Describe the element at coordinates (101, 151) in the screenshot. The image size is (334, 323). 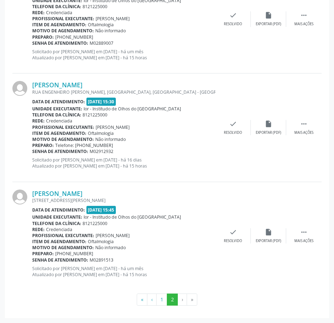
I see `span: M02912932` at that location.